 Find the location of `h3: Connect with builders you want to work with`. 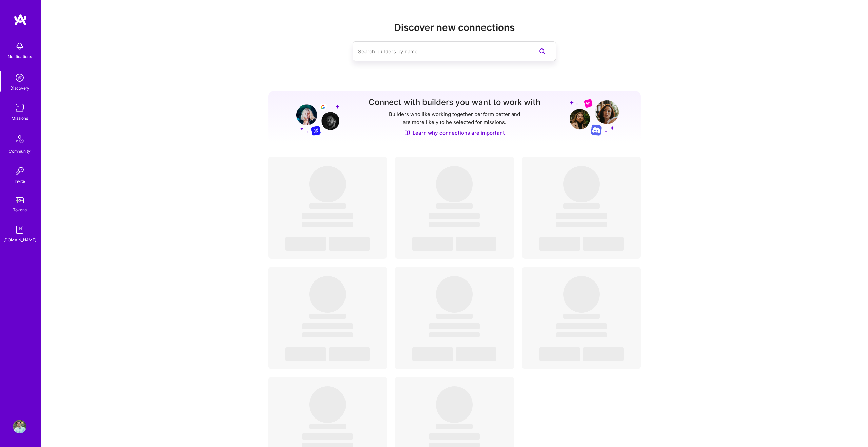

h3: Connect with builders you want to work with is located at coordinates (454, 102).